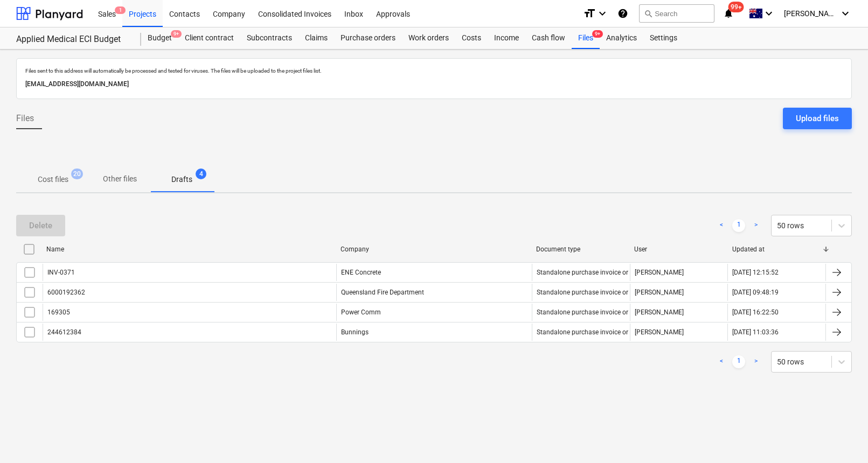 This screenshot has height=463, width=868. I want to click on a: Costs, so click(472, 38).